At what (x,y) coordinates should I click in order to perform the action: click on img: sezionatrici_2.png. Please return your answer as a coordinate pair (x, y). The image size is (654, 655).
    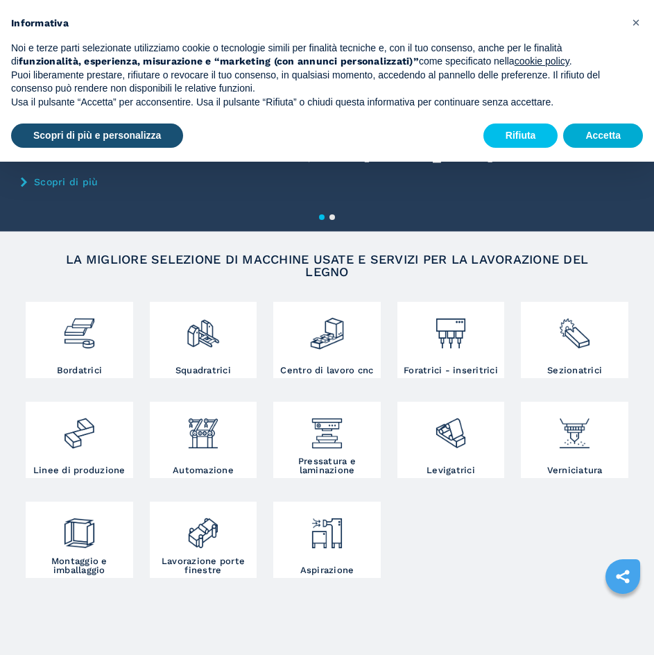
    Looking at the image, I should click on (575, 328).